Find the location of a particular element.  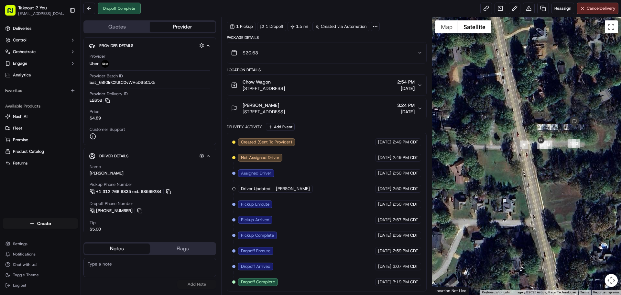

div: 1 Pickup is located at coordinates (241, 27).